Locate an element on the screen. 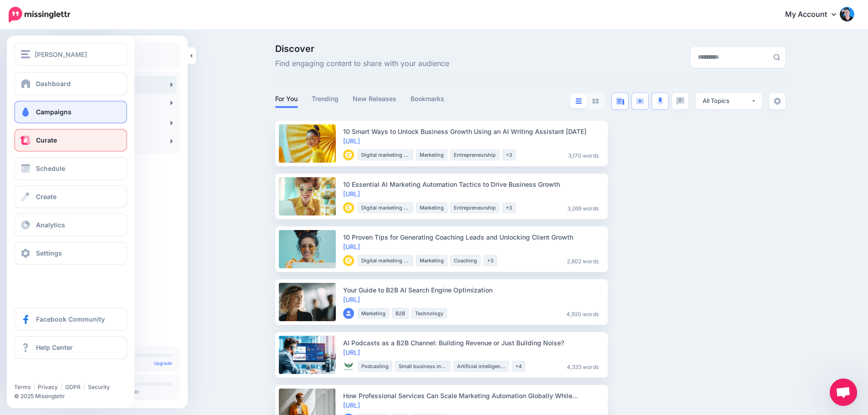  div: AI Podcasts as a B2B Channel: Building Revenue or Just Building Noise? is located at coordinates (472, 343).